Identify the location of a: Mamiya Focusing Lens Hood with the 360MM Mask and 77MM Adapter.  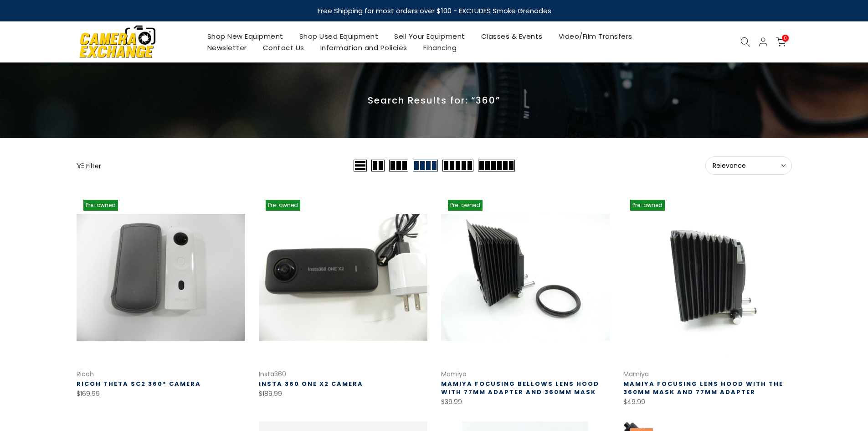
(703, 388).